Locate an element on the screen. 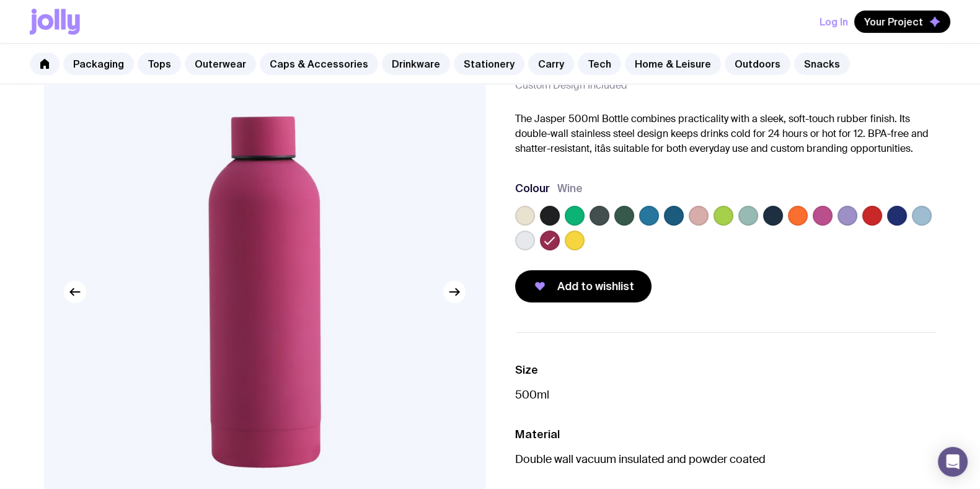 The height and width of the screenshot is (489, 980). a: Snacks is located at coordinates (822, 64).